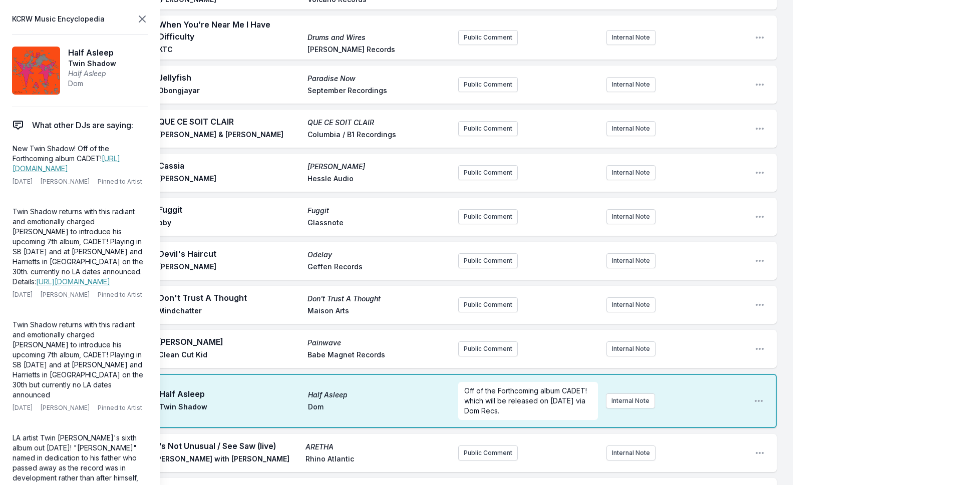  I want to click on span: Hessle Audio, so click(379, 180).